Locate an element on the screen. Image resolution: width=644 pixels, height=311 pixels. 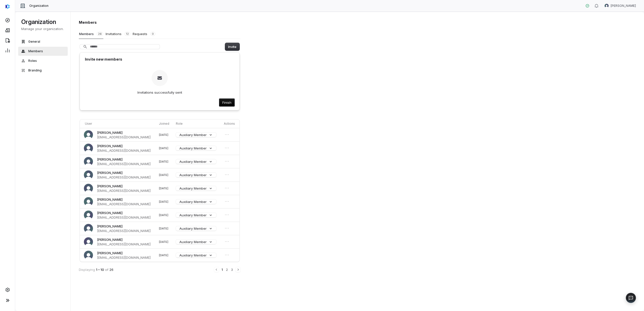
h1: Organization is located at coordinates (43, 22).